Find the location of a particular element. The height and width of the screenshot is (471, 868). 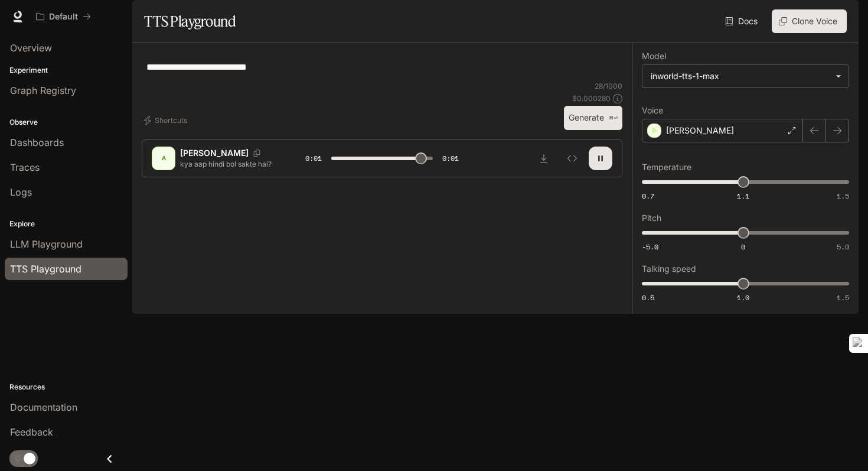

p: Voice is located at coordinates (652, 110).